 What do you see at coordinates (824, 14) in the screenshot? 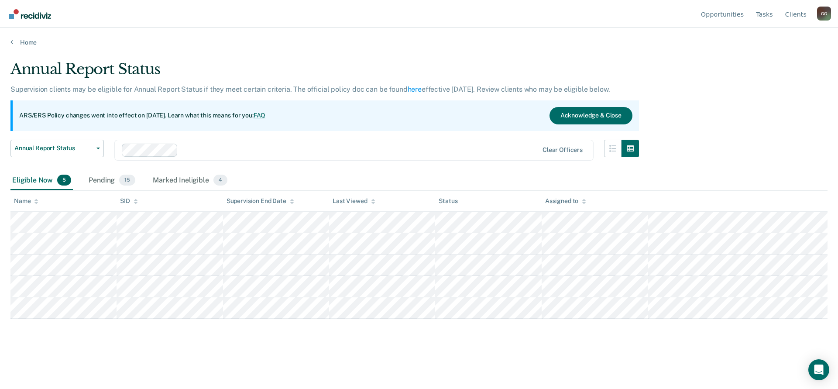
I see `div: G G` at bounding box center [824, 14].